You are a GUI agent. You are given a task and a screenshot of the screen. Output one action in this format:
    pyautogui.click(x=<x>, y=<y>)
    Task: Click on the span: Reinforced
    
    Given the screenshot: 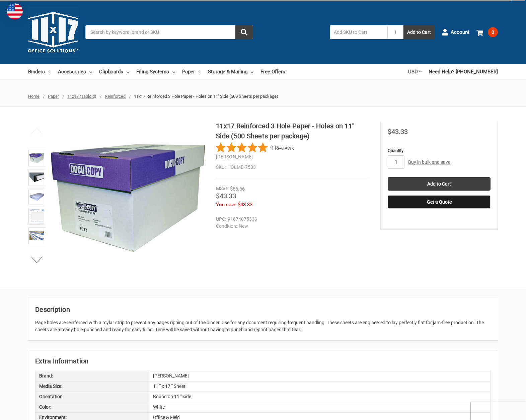 What is the action you would take?
    pyautogui.click(x=115, y=96)
    